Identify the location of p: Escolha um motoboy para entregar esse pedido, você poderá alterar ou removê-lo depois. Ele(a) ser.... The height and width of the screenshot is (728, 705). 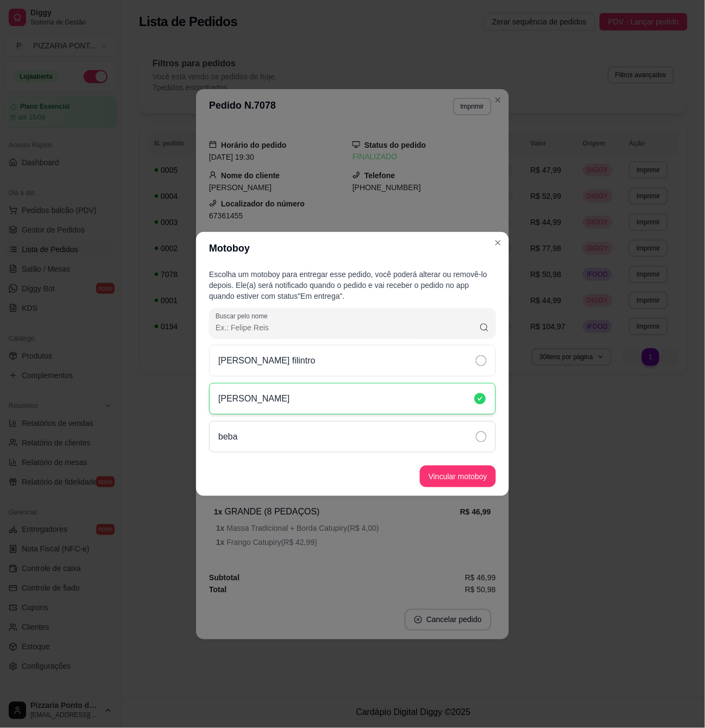
(353, 285).